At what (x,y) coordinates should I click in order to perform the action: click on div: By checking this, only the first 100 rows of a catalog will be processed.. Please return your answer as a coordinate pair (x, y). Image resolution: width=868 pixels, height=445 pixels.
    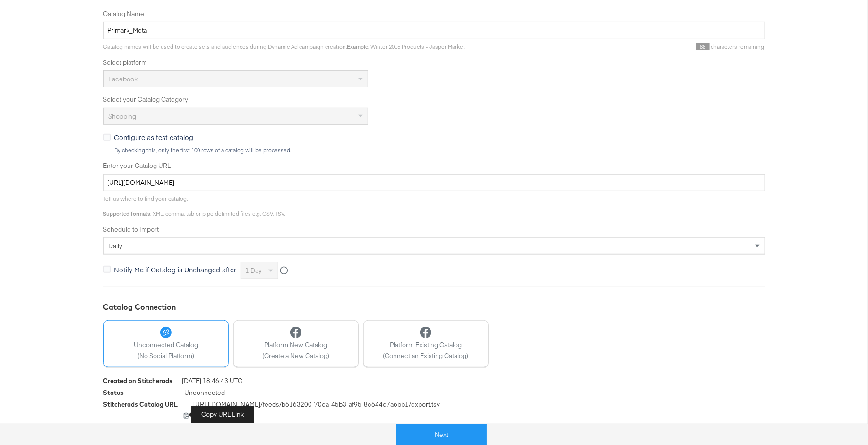
    Looking at the image, I should click on (439, 151).